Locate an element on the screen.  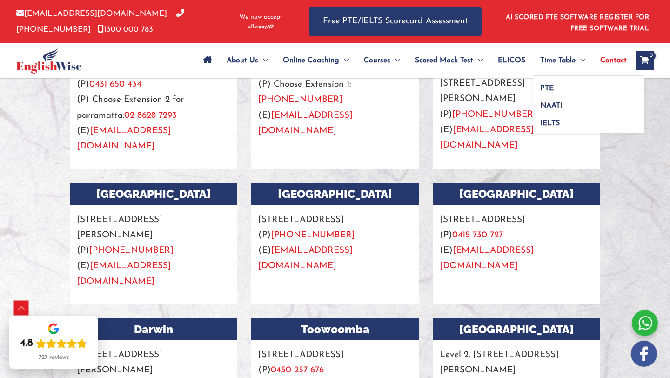
span: Courses is located at coordinates (377, 60).